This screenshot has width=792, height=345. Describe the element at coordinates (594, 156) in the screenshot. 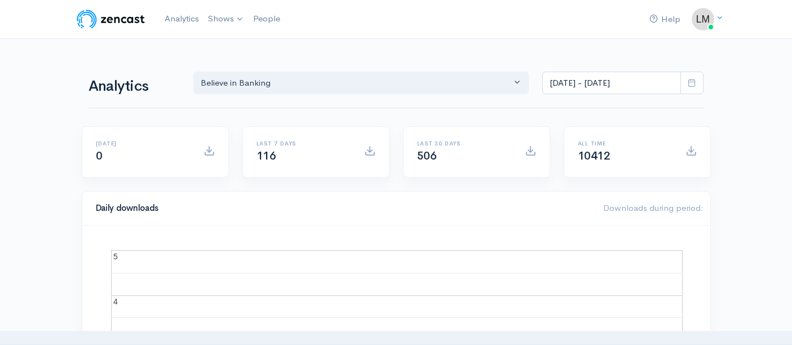

I see `span: 10412` at that location.